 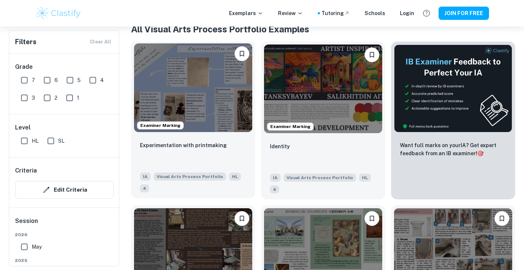 I want to click on p: Exemplars, so click(x=246, y=13).